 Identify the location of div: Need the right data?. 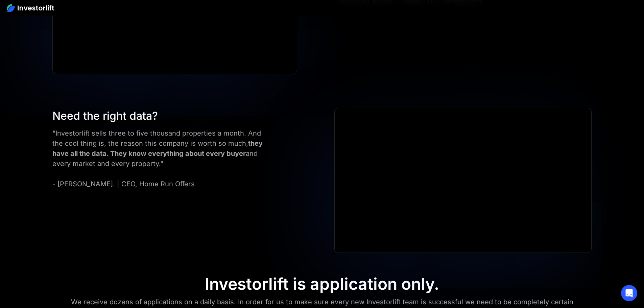
(163, 116).